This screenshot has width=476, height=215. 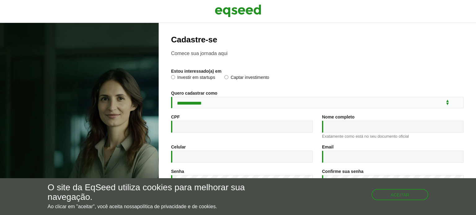 I want to click on label: Senha, so click(x=178, y=172).